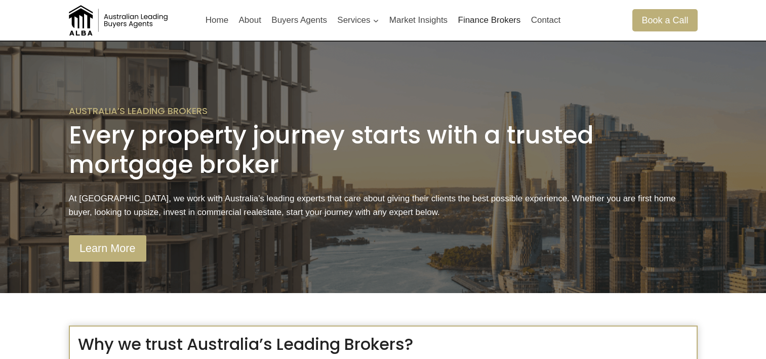 The image size is (766, 359). What do you see at coordinates (120, 20) in the screenshot?
I see `img: Australian Leading Buyers Agents` at bounding box center [120, 20].